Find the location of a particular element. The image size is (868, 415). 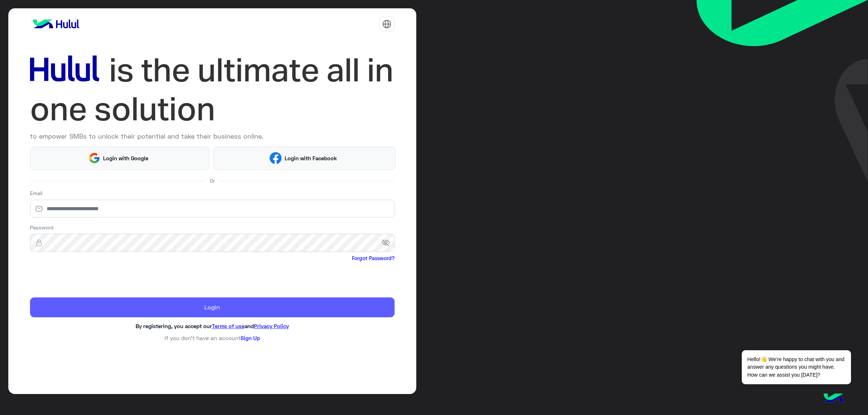

a: Forgot Password? is located at coordinates (373, 258).